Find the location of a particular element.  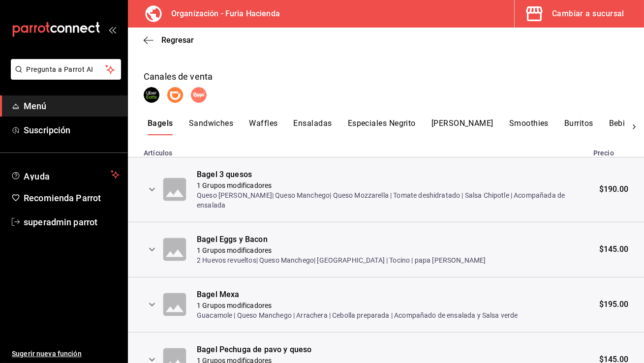

span: $195.00 is located at coordinates (614, 305).